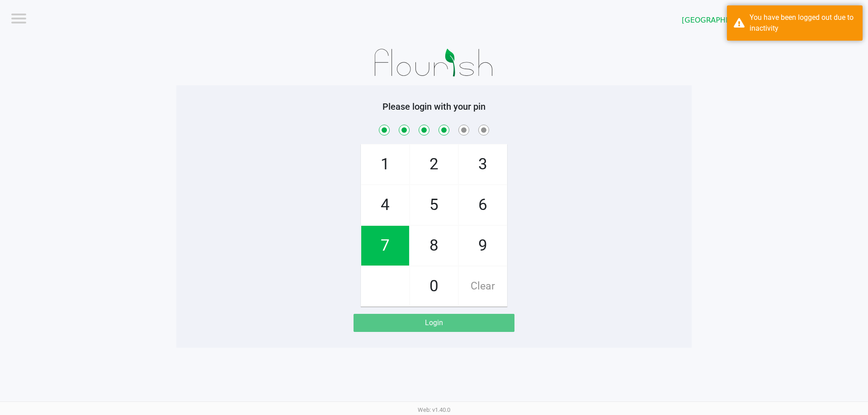 This screenshot has width=868, height=415. I want to click on span: Web: v1.40.0, so click(434, 410).